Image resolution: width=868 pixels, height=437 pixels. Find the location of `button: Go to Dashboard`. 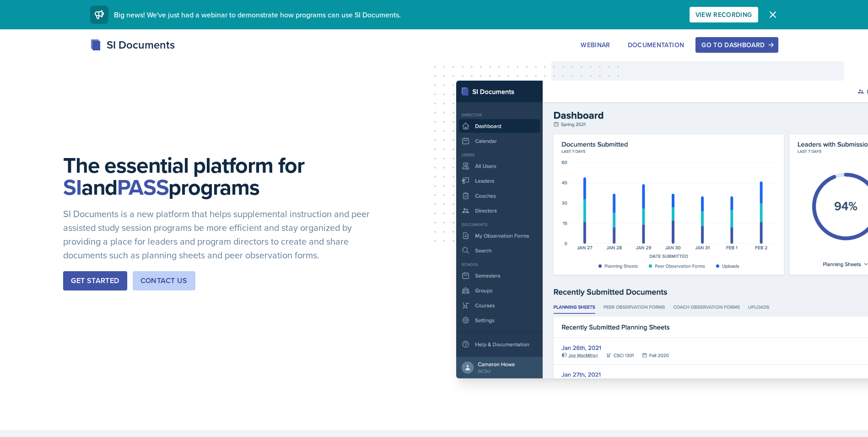

button: Go to Dashboard is located at coordinates (737, 45).